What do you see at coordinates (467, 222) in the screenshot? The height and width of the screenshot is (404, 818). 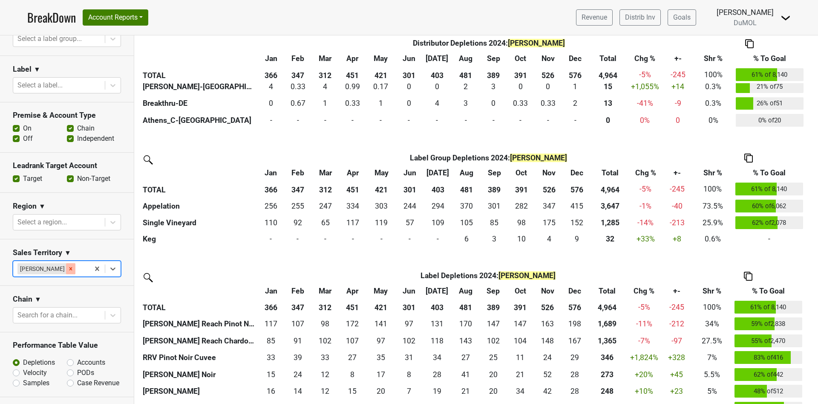 I see `div: 105` at bounding box center [467, 222].